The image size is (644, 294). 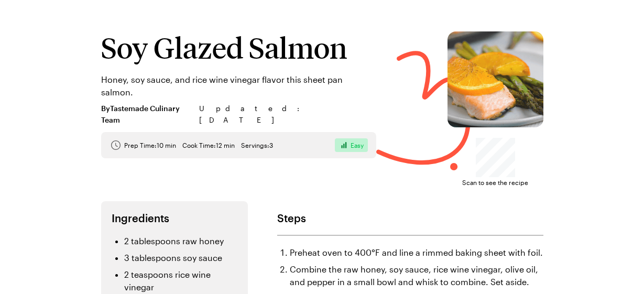 I want to click on span: Scan to see the recipe, so click(x=495, y=182).